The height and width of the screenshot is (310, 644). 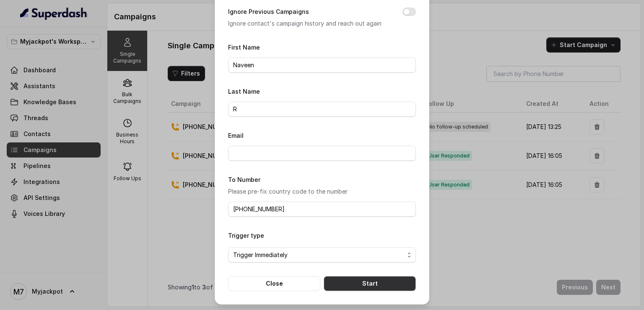 I want to click on p: Ignore contact's campaign history and reach out again, so click(x=308, y=23).